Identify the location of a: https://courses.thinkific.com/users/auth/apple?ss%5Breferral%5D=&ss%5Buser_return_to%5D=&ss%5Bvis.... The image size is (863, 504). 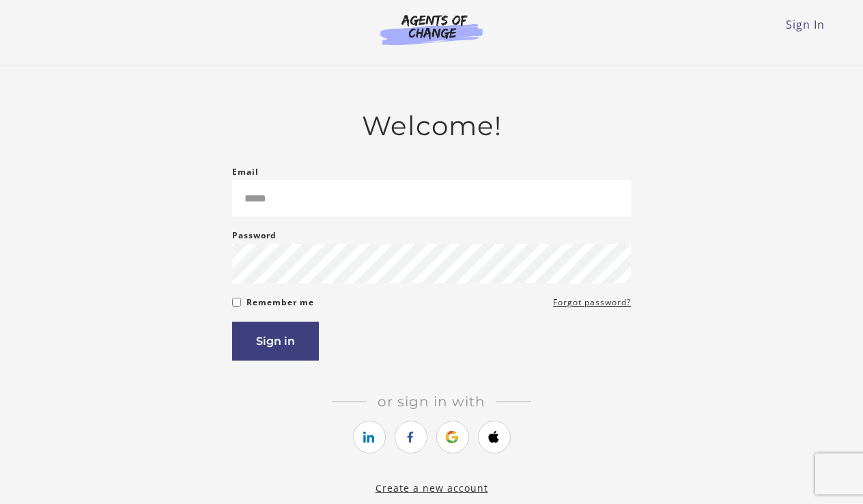
(495, 437).